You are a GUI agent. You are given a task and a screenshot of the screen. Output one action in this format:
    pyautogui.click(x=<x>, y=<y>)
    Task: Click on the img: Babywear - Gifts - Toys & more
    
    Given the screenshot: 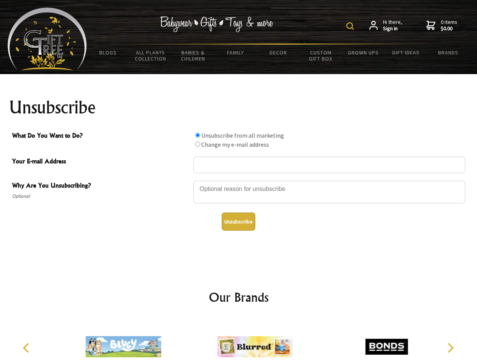 What is the action you would take?
    pyautogui.click(x=217, y=24)
    